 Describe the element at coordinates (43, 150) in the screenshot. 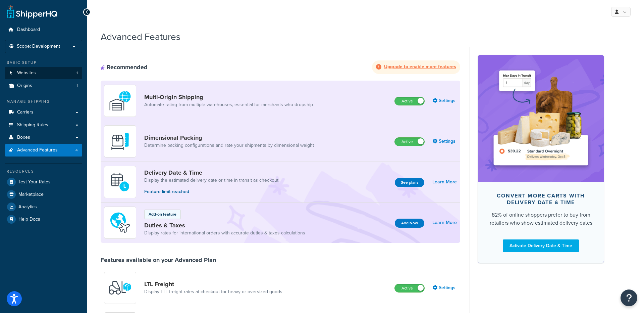

I see `a: Advanced Features4` at that location.